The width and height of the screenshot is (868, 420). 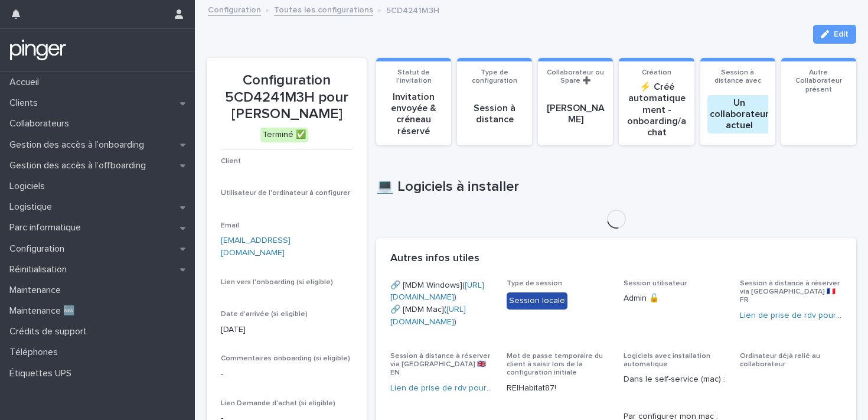 I want to click on p: Session à distance, so click(x=494, y=114).